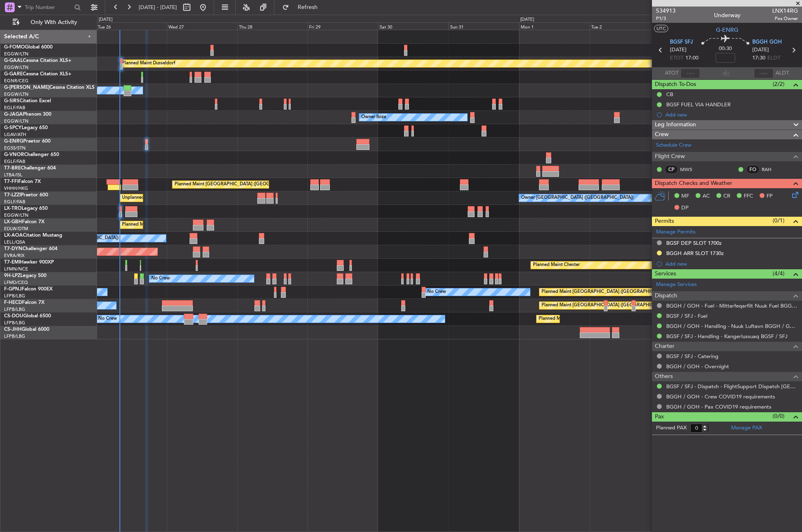 Image resolution: width=802 pixels, height=532 pixels. Describe the element at coordinates (719, 407) in the screenshot. I see `a: BGGH / GOH - Pax COVID19 requirements` at that location.